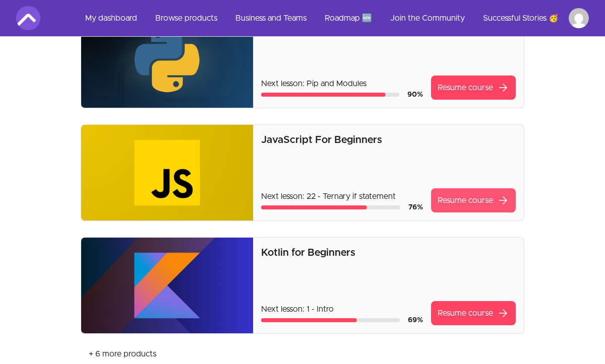 The height and width of the screenshot is (364, 605). What do you see at coordinates (342, 309) in the screenshot?
I see `p: Next lesson: 1 - Intro` at bounding box center [342, 309].